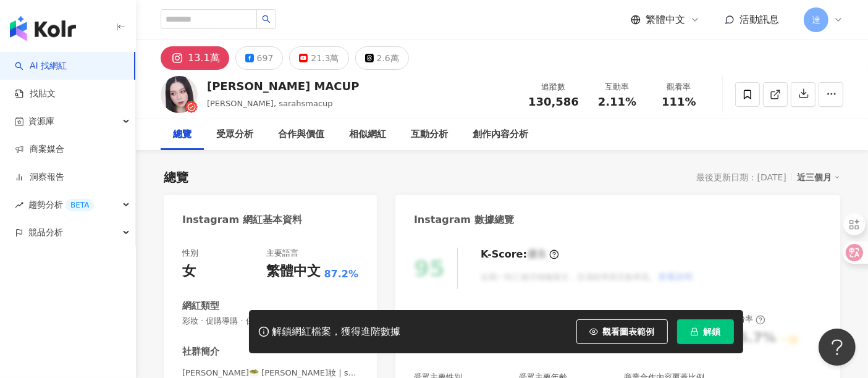 This screenshot has height=378, width=868. I want to click on div: 主要語言, so click(282, 253).